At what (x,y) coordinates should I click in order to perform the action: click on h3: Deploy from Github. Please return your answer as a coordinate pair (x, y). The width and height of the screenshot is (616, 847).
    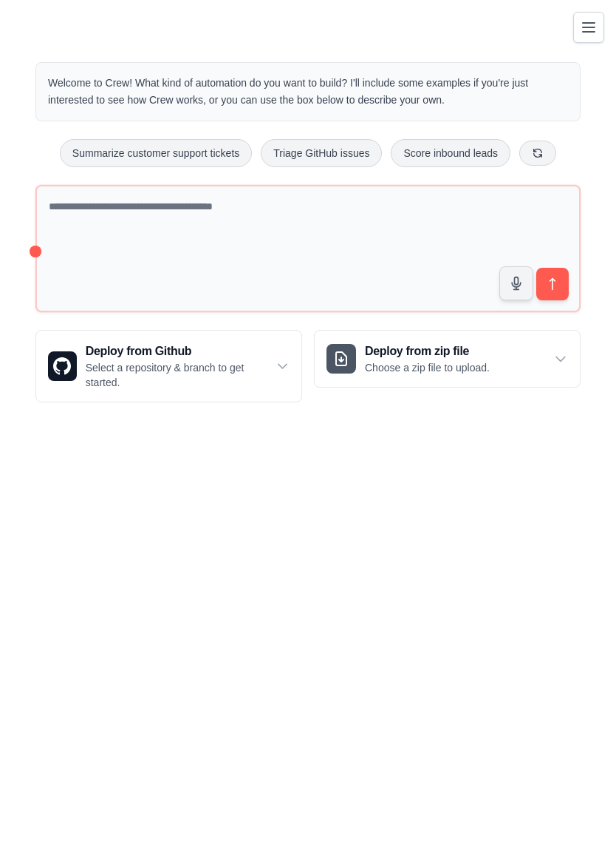
    Looking at the image, I should click on (180, 351).